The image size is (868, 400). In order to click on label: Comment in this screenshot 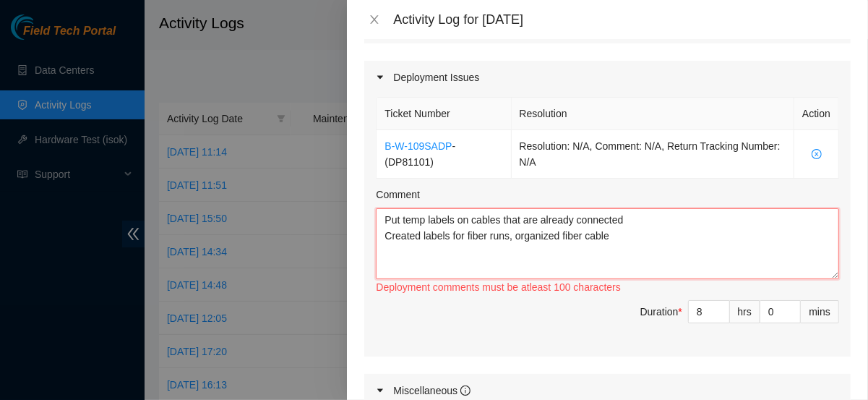, I will do `click(398, 195)`.